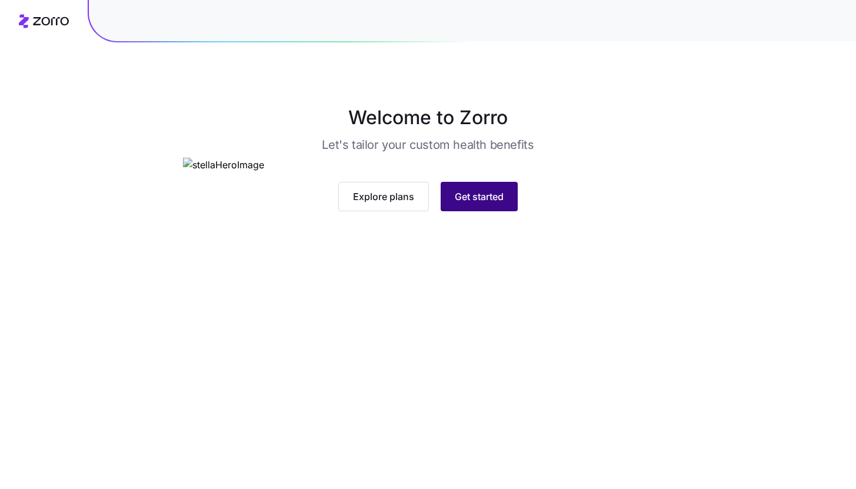  Describe the element at coordinates (428, 165) in the screenshot. I see `img: stellaHeroImage` at that location.